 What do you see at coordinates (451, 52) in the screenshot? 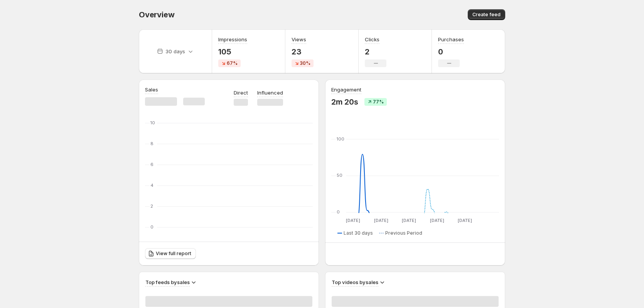
I see `p: 0` at bounding box center [451, 52].